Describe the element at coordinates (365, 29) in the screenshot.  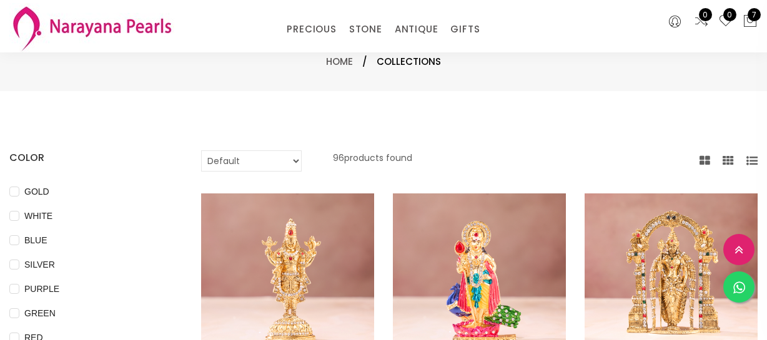
I see `a: STONE` at that location.